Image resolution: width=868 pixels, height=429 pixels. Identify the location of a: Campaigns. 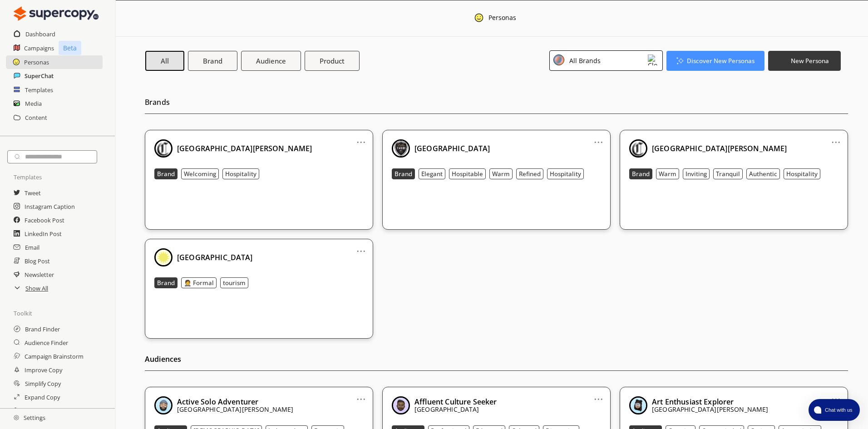
(39, 48).